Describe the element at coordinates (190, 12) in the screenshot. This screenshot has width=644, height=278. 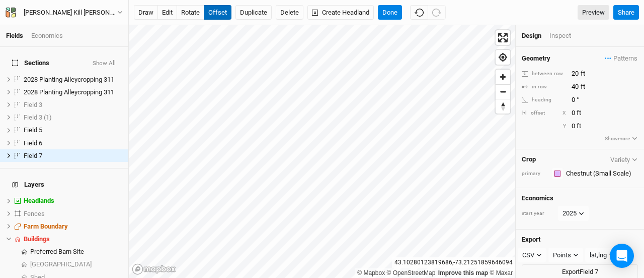
I see `button: rotate` at that location.